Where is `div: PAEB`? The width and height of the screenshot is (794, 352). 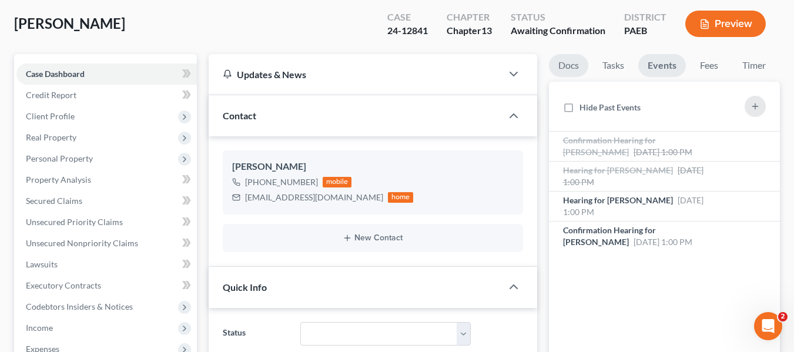
div: PAEB is located at coordinates (645, 31).